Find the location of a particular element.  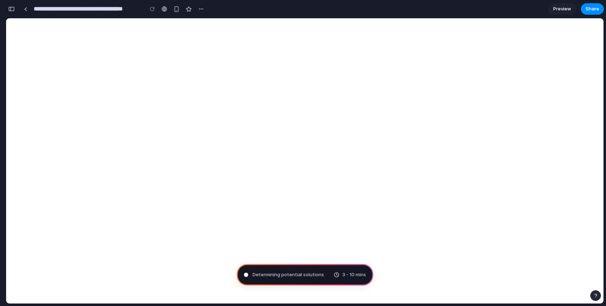

span: Preview is located at coordinates (562, 9).